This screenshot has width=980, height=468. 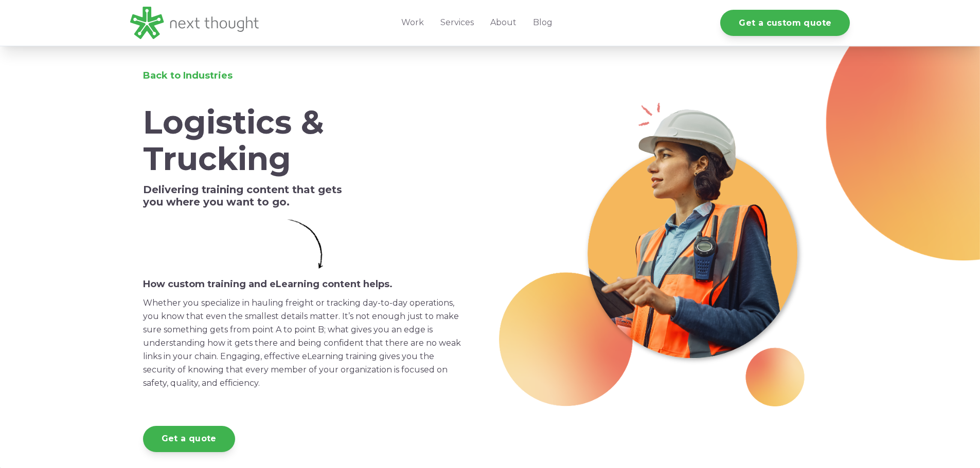 What do you see at coordinates (785, 22) in the screenshot?
I see `a: Get a custom quote` at bounding box center [785, 22].